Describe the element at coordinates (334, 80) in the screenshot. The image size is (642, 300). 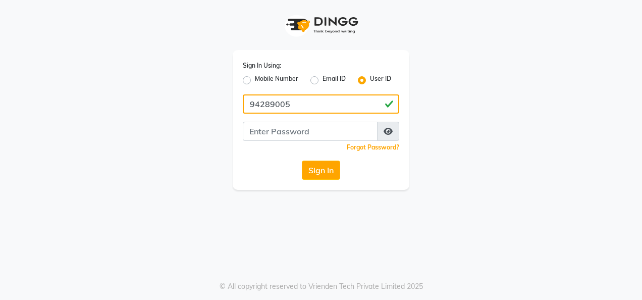
I see `label: Email ID` at that location.